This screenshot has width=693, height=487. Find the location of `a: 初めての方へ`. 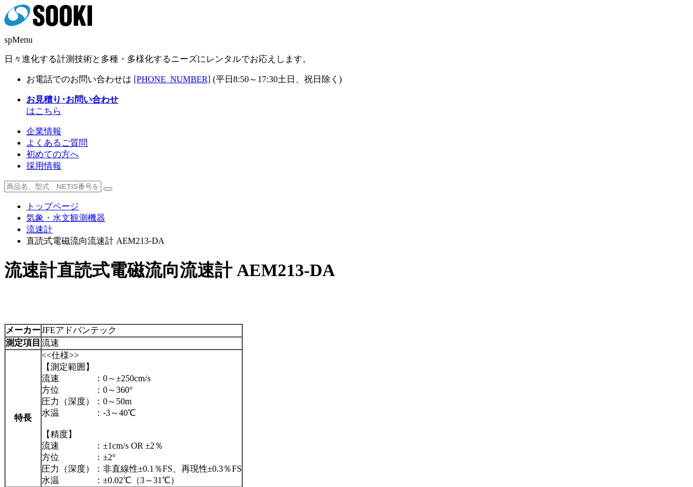

a: 初めての方へ is located at coordinates (53, 154).